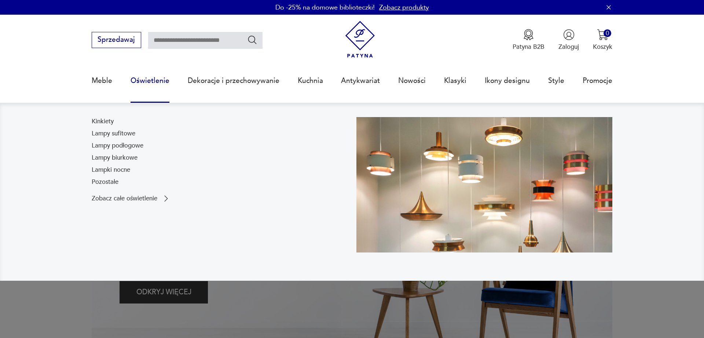  Describe the element at coordinates (602, 40) in the screenshot. I see `button: 0Koszyk` at that location.